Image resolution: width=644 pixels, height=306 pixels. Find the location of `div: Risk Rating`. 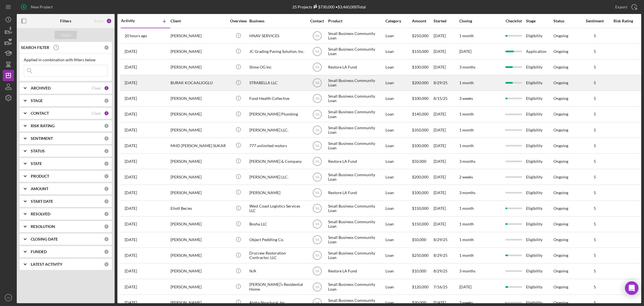

div: Risk Rating is located at coordinates (624, 21).